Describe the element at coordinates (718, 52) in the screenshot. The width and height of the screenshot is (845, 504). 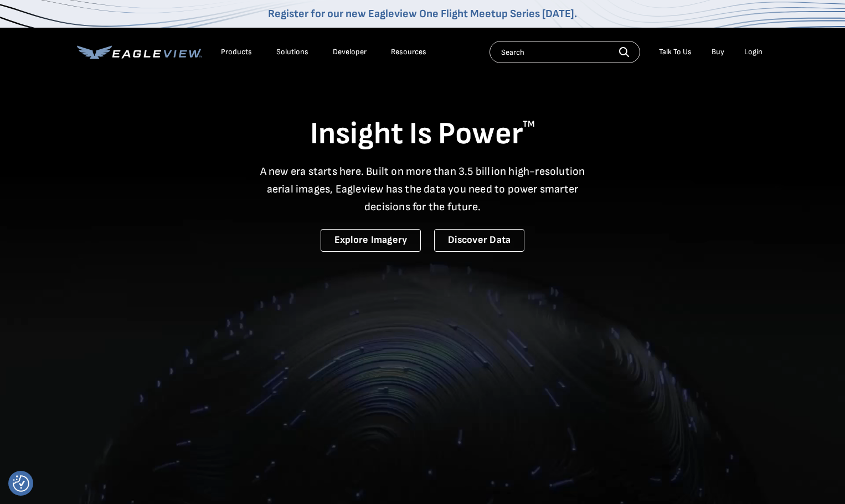
I see `a: Buy` at that location.